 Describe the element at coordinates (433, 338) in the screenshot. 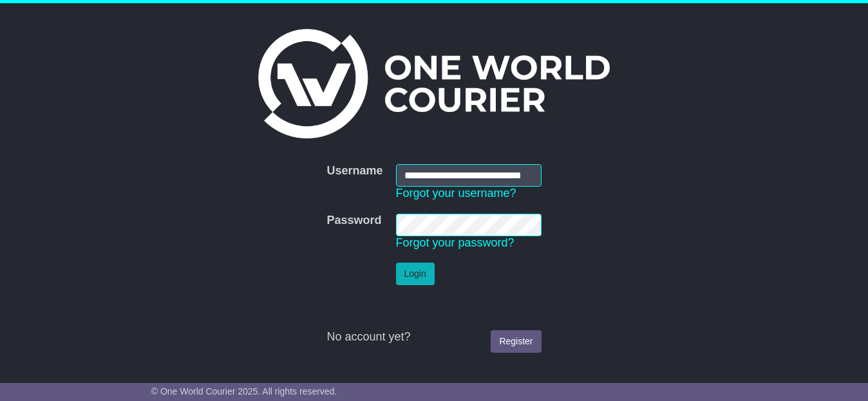

I see `div: No account yet?` at that location.